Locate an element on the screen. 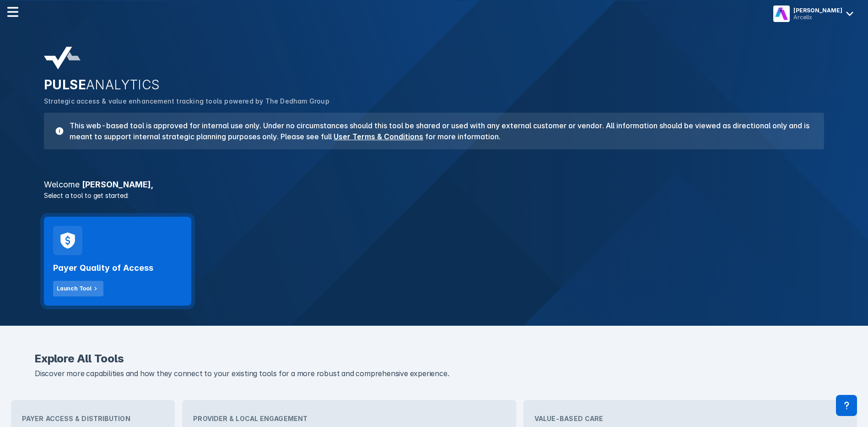 This screenshot has height=427, width=868. div: Launch Tool is located at coordinates (74, 289).